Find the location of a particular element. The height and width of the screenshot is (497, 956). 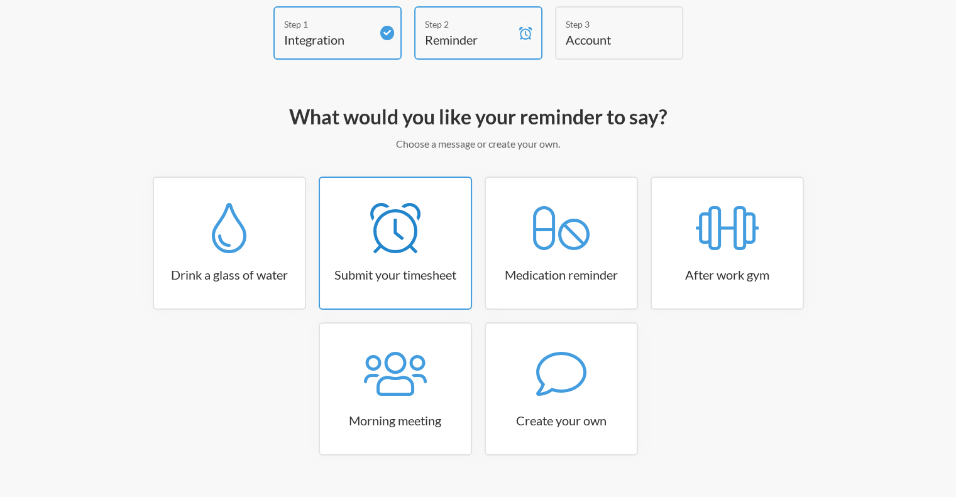

h3: Submit your timesheet is located at coordinates (395, 275).